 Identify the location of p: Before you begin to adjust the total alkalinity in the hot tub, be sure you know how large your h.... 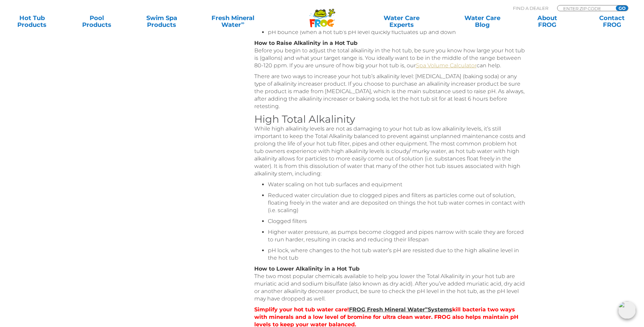
(390, 54).